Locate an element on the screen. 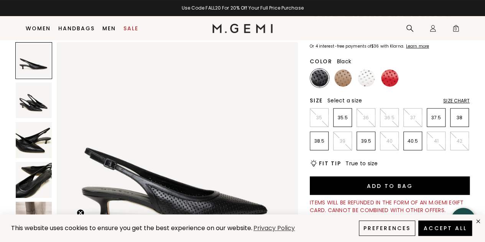 Image resolution: width=485 pixels, height=242 pixels. p: 35 is located at coordinates (319, 118).